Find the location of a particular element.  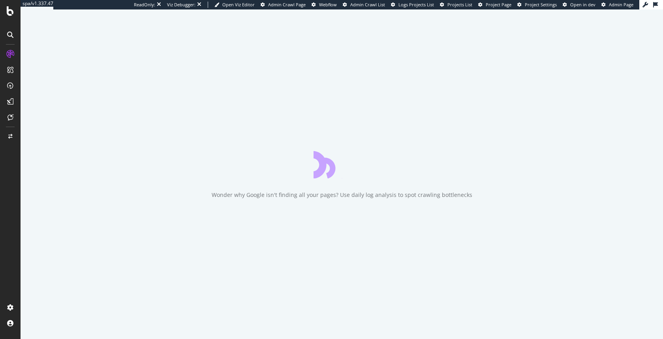

a: Admin Crawl Page is located at coordinates (283, 5).